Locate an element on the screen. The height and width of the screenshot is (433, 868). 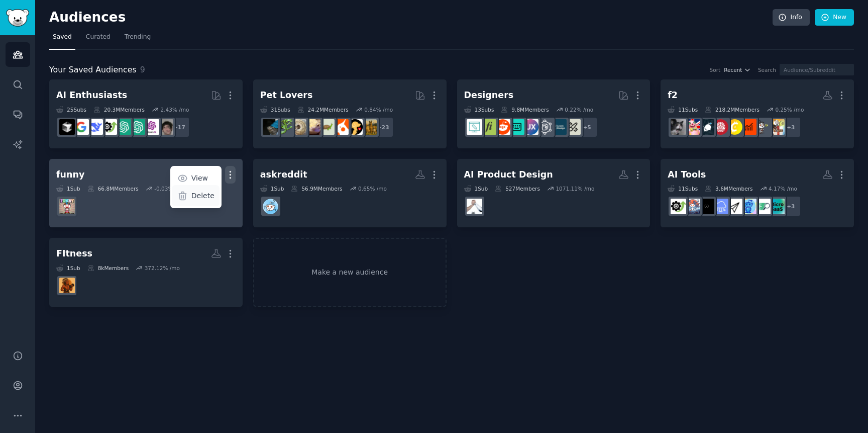
div: 8k Members is located at coordinates (108, 268).